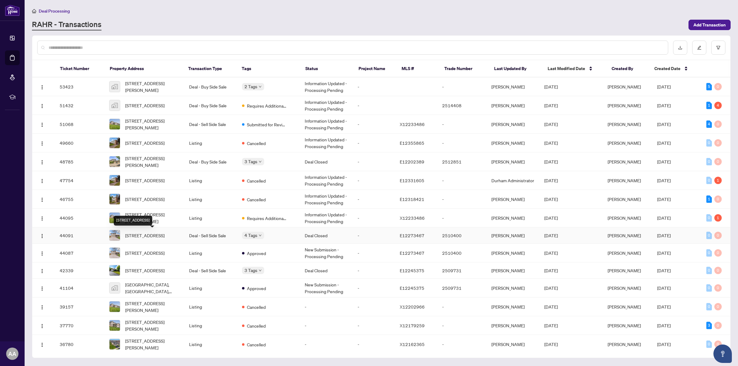 The image size is (738, 366). What do you see at coordinates (211, 235) in the screenshot?
I see `td: Deal - Sell Side Sale` at bounding box center [211, 235].